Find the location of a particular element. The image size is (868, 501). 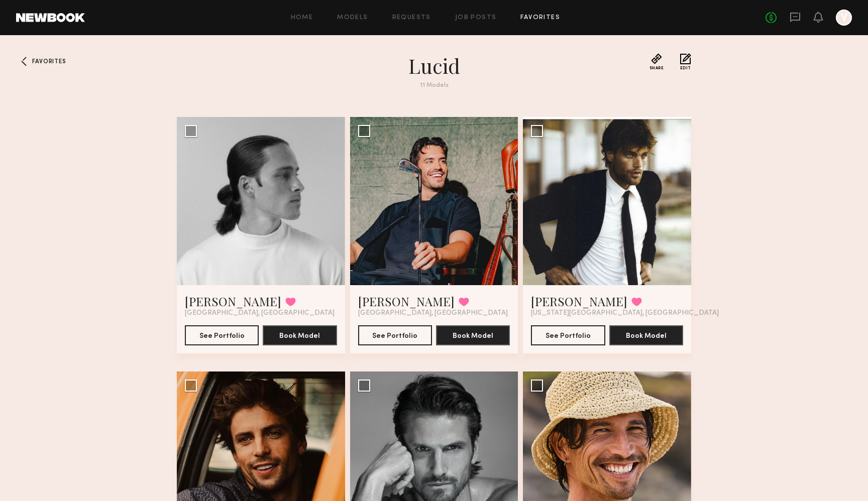

button: Edit is located at coordinates (686, 61).